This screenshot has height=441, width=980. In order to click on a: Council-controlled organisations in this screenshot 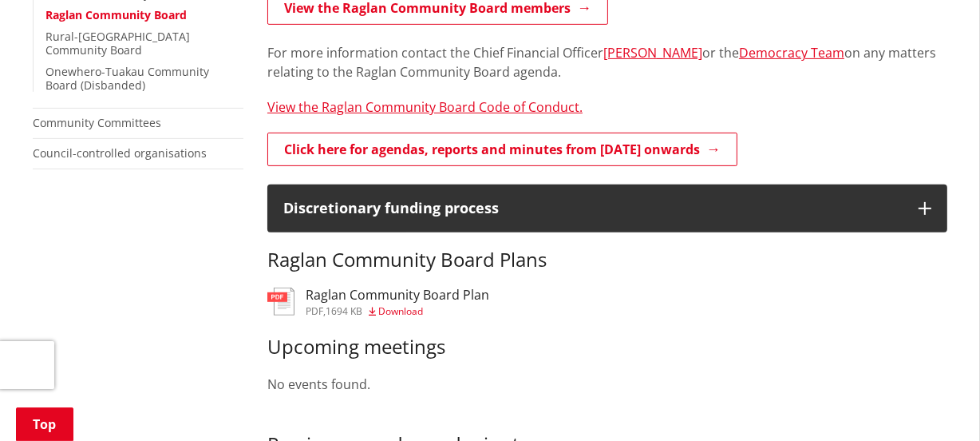, I will do `click(119, 152)`.